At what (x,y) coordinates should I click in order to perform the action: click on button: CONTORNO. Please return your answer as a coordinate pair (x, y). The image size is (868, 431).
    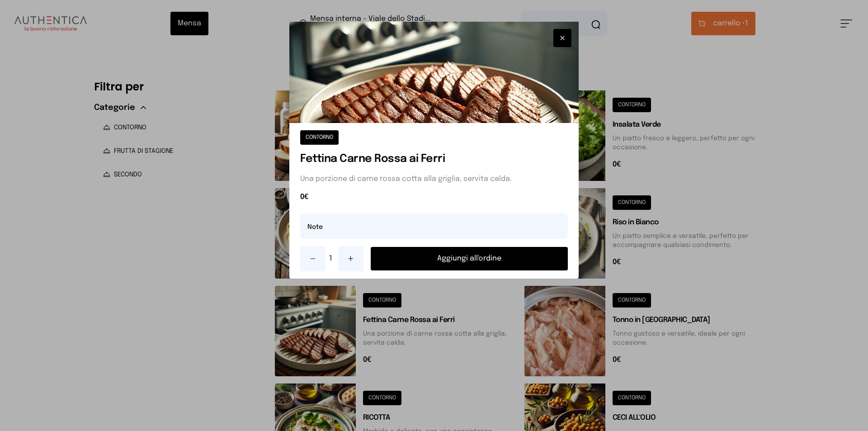
    Looking at the image, I should click on (319, 137).